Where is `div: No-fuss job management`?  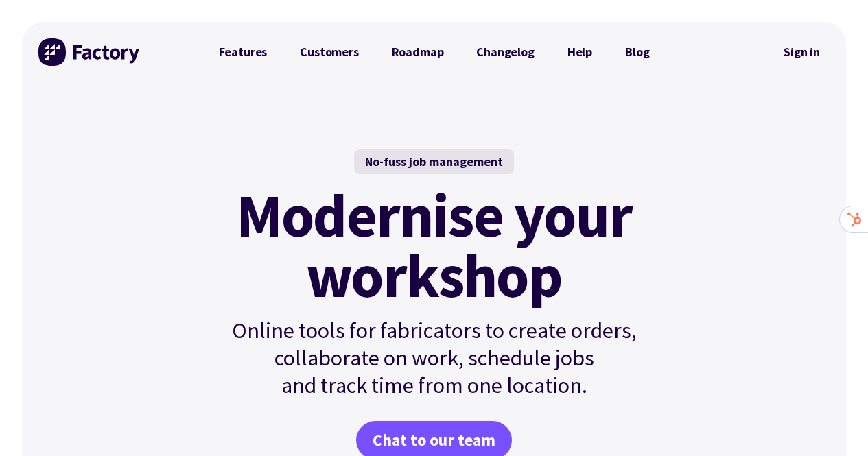 div: No-fuss job management is located at coordinates (434, 162).